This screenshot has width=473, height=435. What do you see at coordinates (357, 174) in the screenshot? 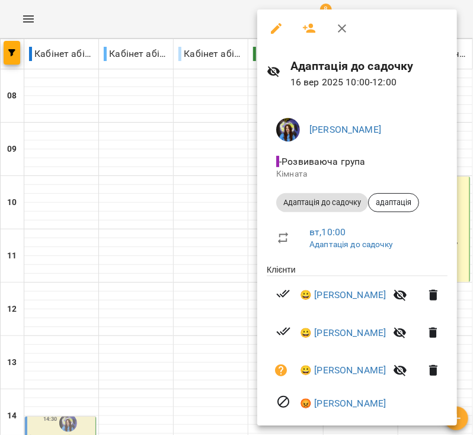
I see `p: Кімната` at bounding box center [357, 174].